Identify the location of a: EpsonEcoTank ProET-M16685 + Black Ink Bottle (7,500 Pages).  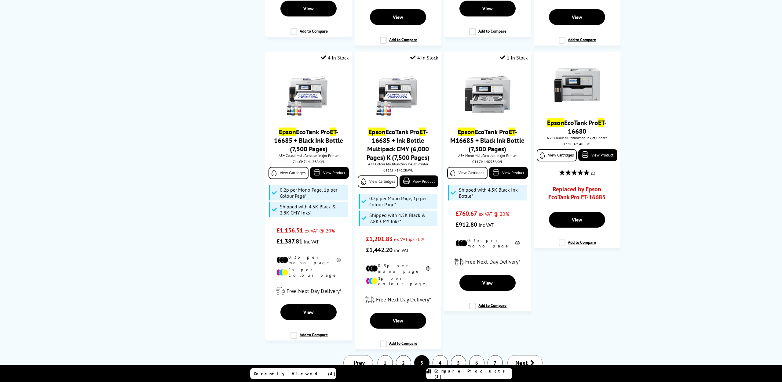
(487, 140).